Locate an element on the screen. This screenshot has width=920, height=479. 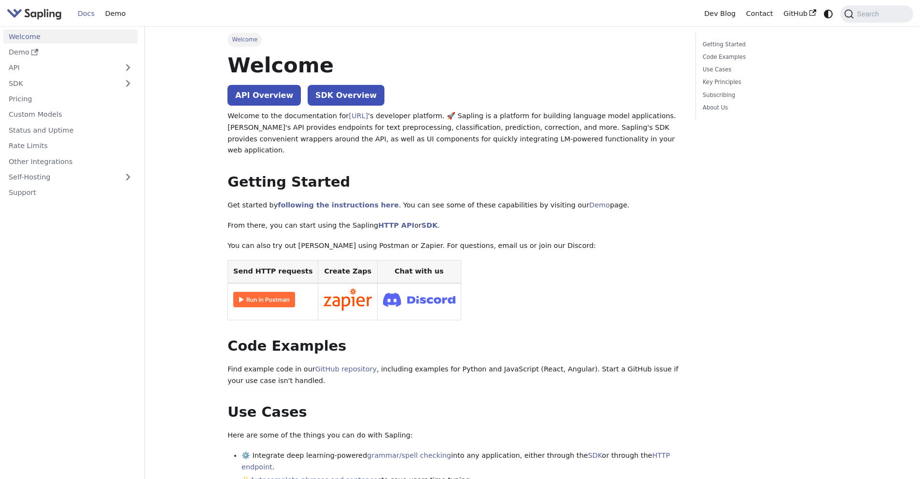
th: Chat with us is located at coordinates (419, 272).